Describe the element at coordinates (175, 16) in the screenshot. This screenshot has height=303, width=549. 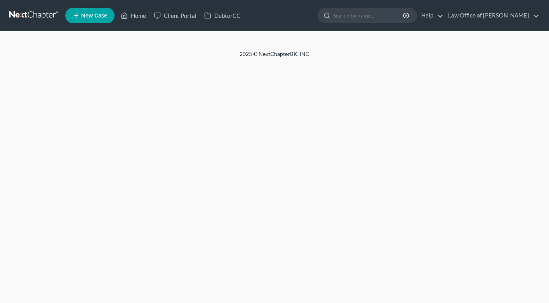
I see `a: Client Portal` at that location.